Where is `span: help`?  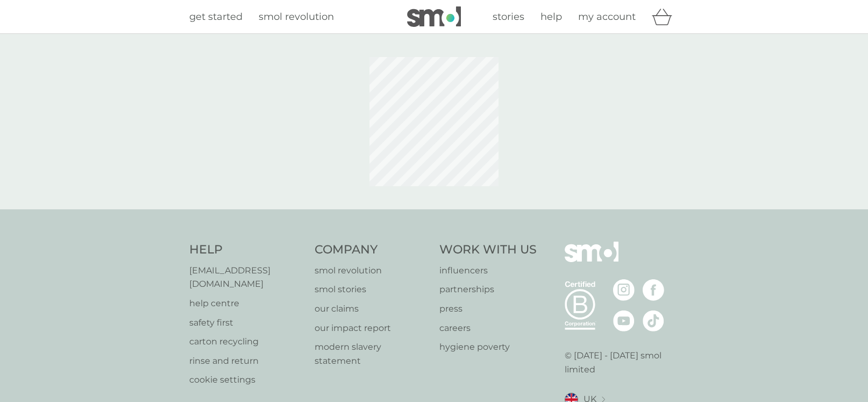 span: help is located at coordinates (551, 17).